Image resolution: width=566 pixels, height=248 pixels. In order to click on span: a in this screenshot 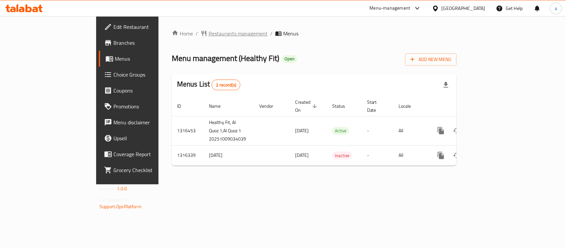, I will do `click(556, 8)`.